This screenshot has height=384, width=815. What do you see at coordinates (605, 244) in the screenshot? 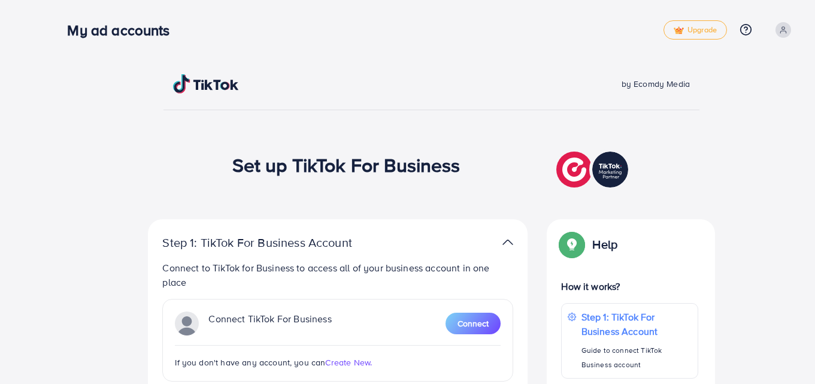
I see `p: Help` at bounding box center [605, 244].